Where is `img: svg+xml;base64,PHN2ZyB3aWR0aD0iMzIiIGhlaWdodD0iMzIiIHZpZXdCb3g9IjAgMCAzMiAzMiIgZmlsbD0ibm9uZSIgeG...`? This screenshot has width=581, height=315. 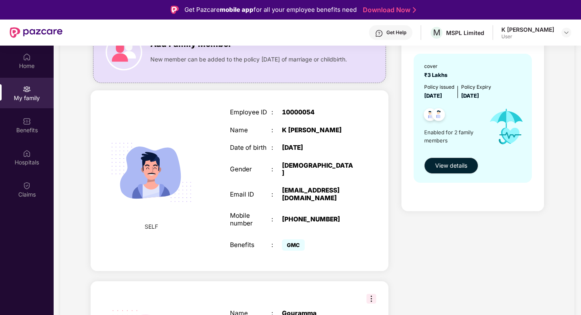
img: svg+xml;base64,PHN2ZyB3aWR0aD0iMzIiIGhlaWdodD0iMzIiIHZpZXdCb3g9IjAgMCAzMiAzMiIgZmlsbD0ibm9uZSIgeG... is located at coordinates (372, 298).